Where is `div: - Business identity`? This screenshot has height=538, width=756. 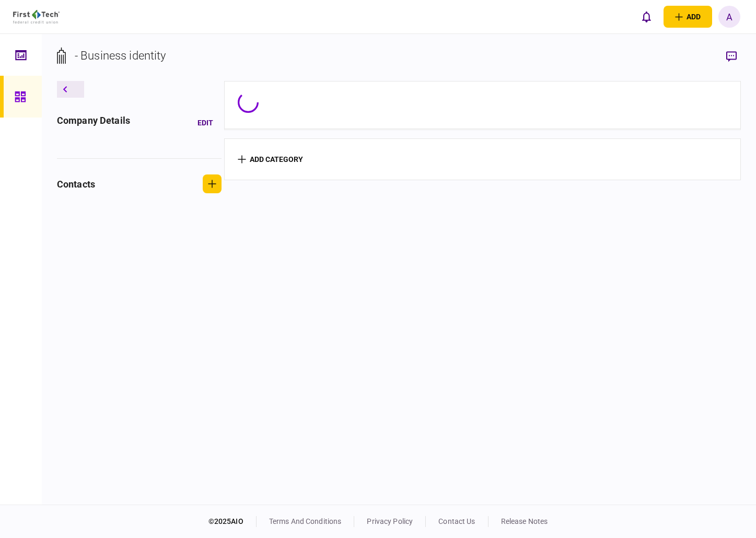 div: - Business identity is located at coordinates (120, 56).